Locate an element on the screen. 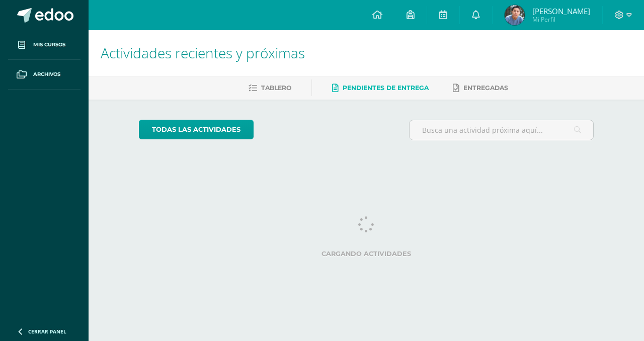 Image resolution: width=644 pixels, height=341 pixels. a: Entregadas is located at coordinates (481, 88).